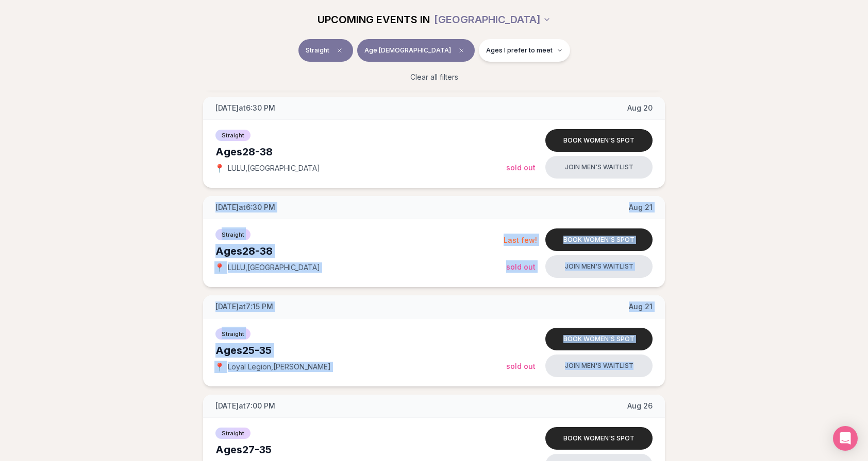 The height and width of the screenshot is (461, 868). I want to click on span: Aug 26, so click(639, 406).